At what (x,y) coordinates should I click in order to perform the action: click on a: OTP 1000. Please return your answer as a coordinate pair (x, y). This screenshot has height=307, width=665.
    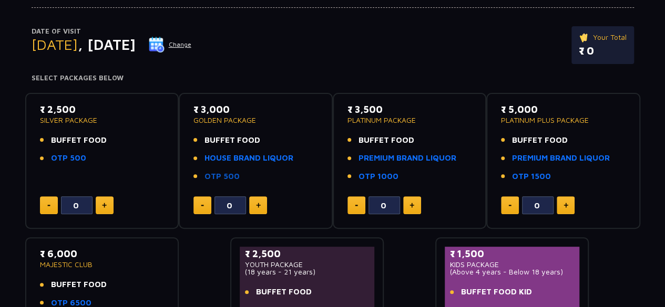
    Looking at the image, I should click on (378, 177).